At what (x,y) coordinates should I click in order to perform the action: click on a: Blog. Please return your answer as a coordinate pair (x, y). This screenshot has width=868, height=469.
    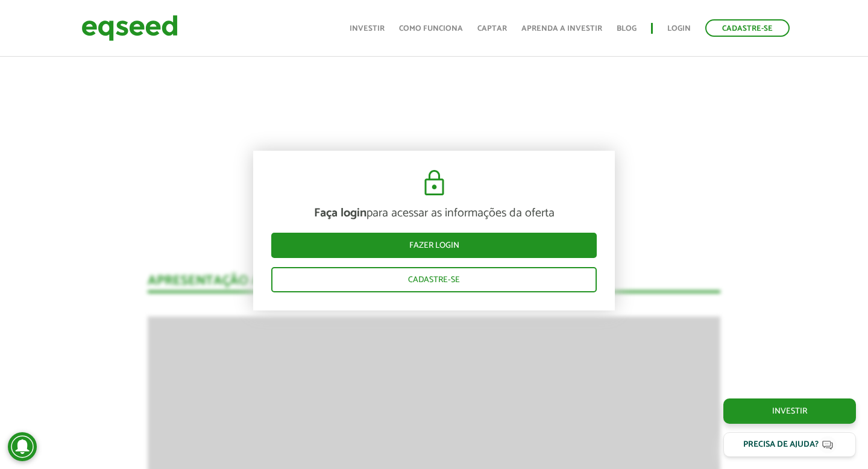
    Looking at the image, I should click on (626, 28).